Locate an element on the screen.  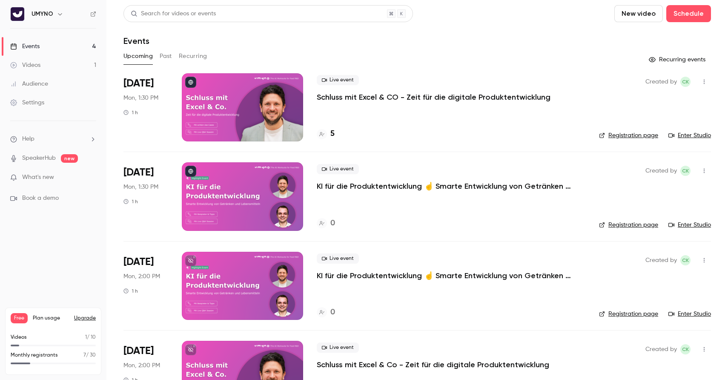
button: Upcoming is located at coordinates (138, 56).